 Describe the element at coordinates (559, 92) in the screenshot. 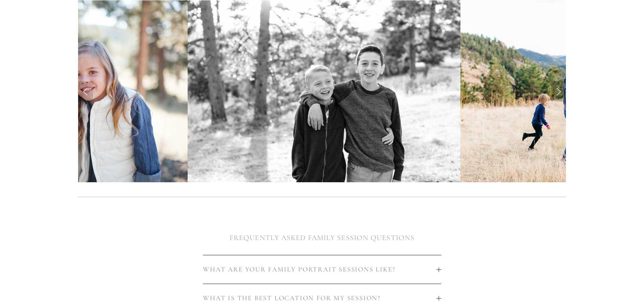

I see `a: Next Slide` at that location.